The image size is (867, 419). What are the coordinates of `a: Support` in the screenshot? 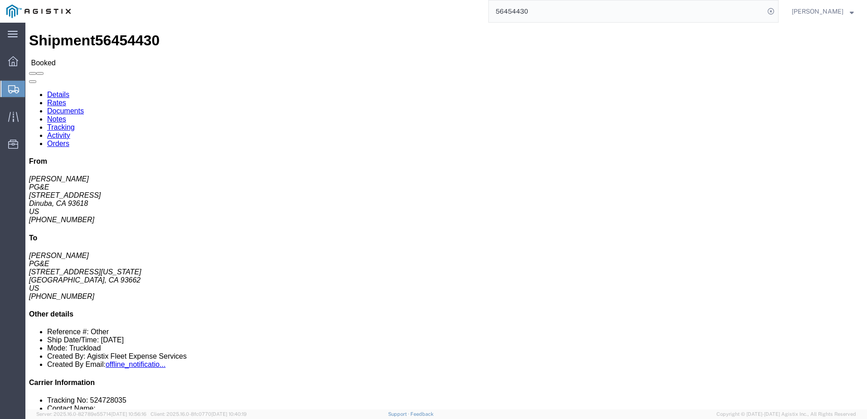 It's located at (400, 414).